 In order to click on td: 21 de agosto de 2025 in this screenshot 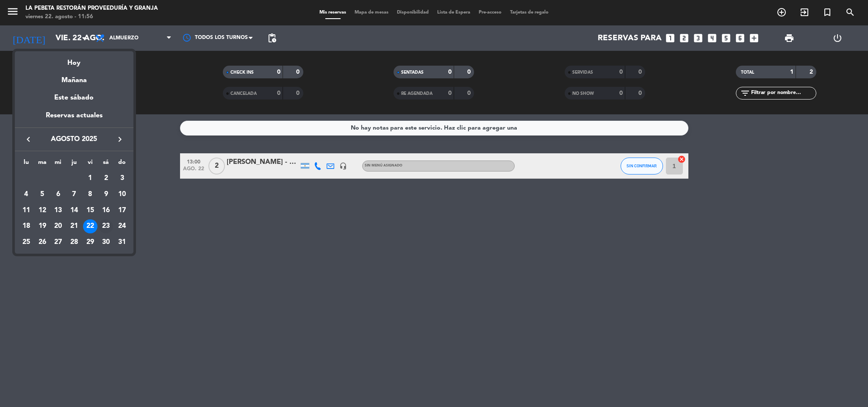, I will do `click(74, 227)`.